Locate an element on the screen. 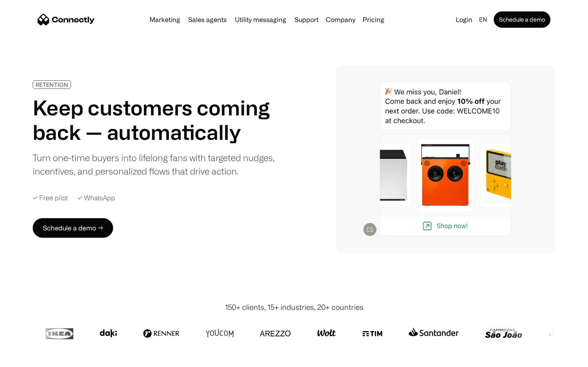 The width and height of the screenshot is (588, 367). a: Support is located at coordinates (306, 19).